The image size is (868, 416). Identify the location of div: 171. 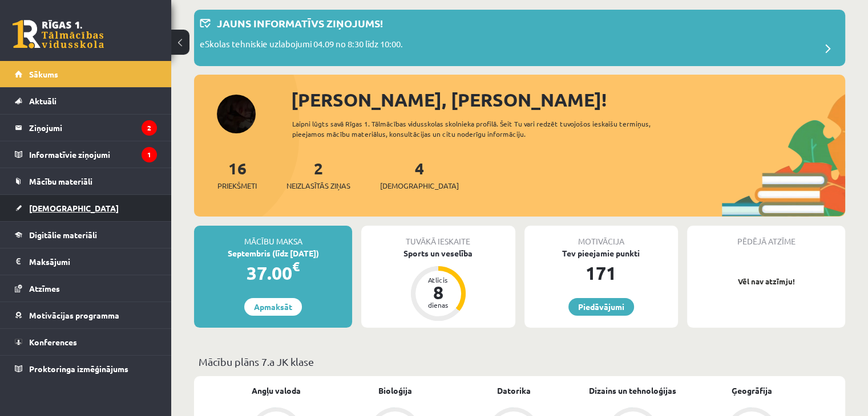
(601, 273).